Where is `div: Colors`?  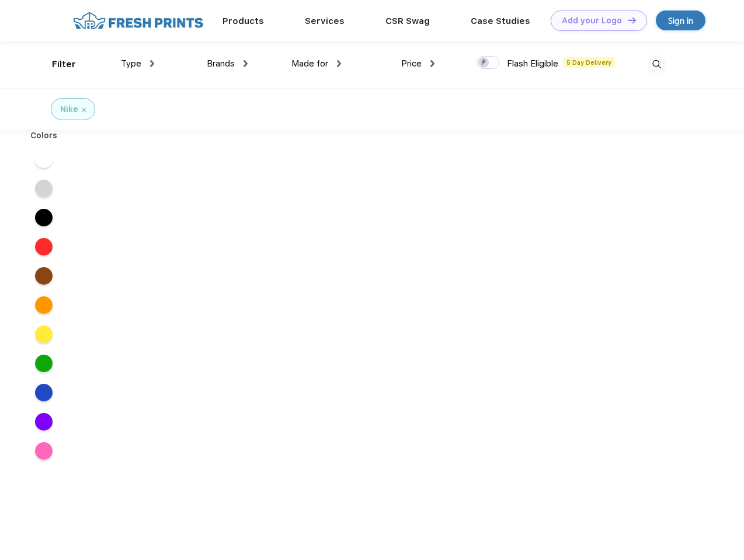 div: Colors is located at coordinates (44, 136).